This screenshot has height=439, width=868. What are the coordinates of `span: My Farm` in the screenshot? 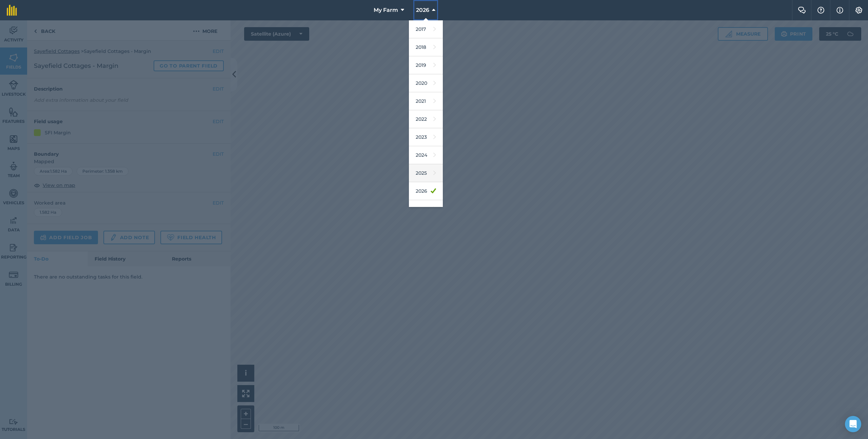 It's located at (386, 10).